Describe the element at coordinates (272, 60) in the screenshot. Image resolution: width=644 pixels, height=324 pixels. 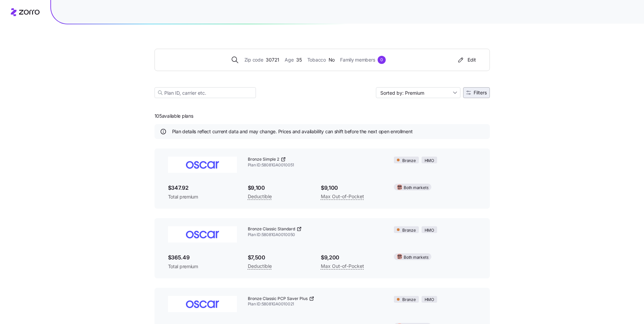
I see `span: 30721` at that location.